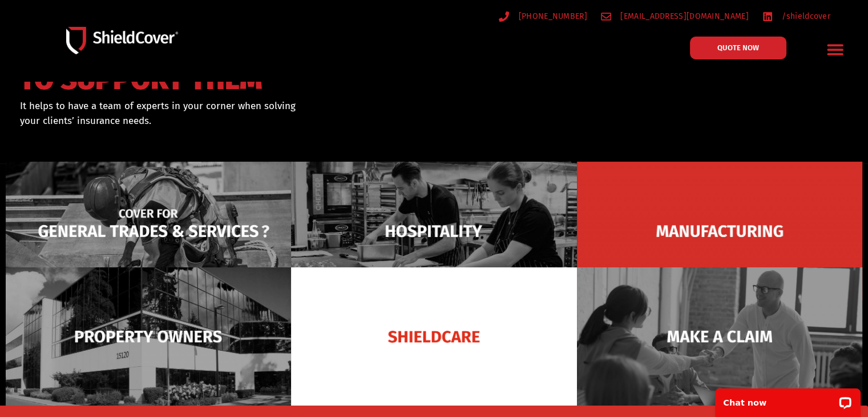 This screenshot has width=868, height=417. I want to click on button: Open LiveChat chat widget, so click(138, 22).